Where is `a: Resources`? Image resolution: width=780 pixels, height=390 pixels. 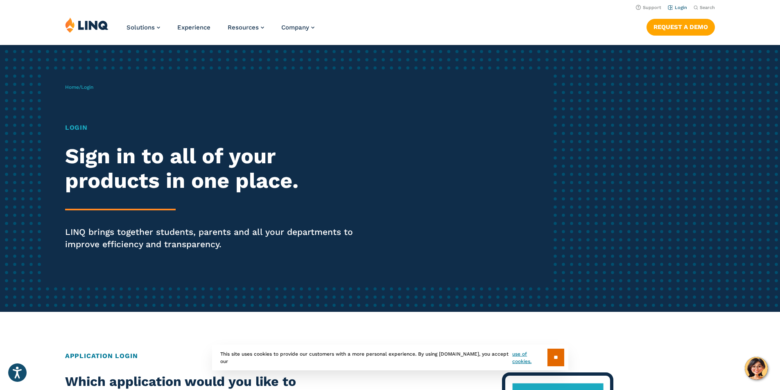
a: Resources is located at coordinates (246, 27).